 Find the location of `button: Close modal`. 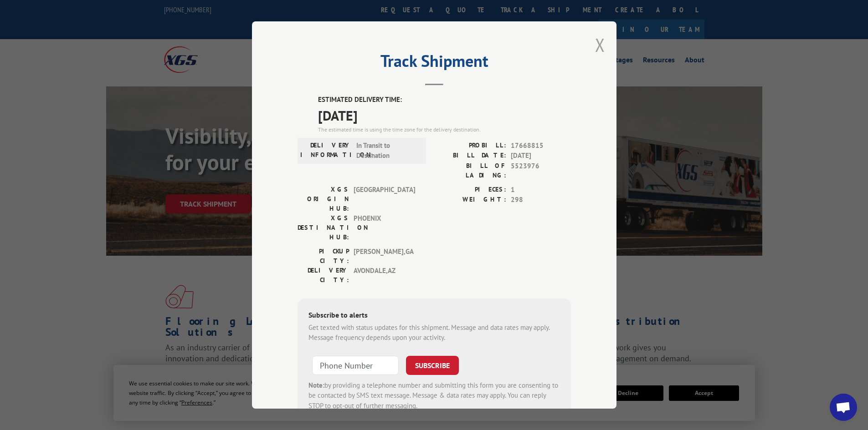

button: Close modal is located at coordinates (601, 44).